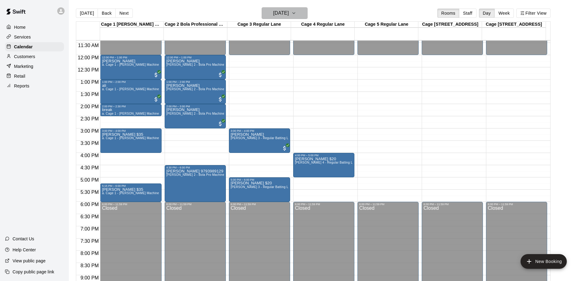 The image size is (583, 281). I want to click on p: Reports, so click(22, 86).